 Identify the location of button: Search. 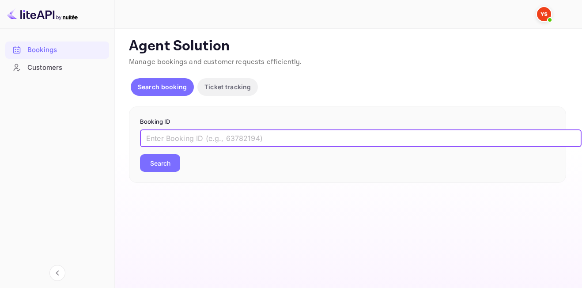
(160, 163).